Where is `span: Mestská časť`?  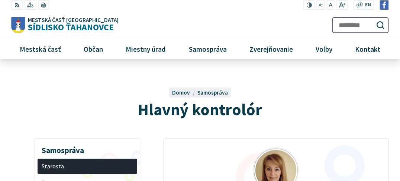
span: Mestská časť is located at coordinates (41, 49).